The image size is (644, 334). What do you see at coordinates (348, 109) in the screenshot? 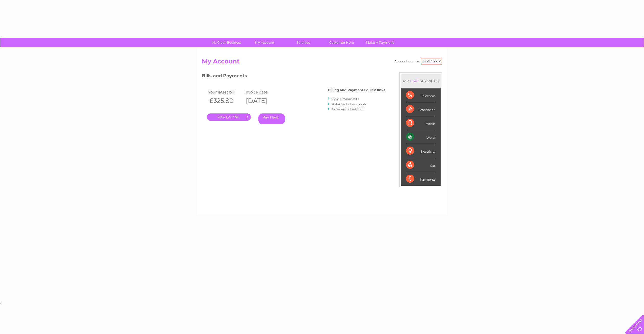
I see `a: Paperless bill settings` at bounding box center [348, 109].